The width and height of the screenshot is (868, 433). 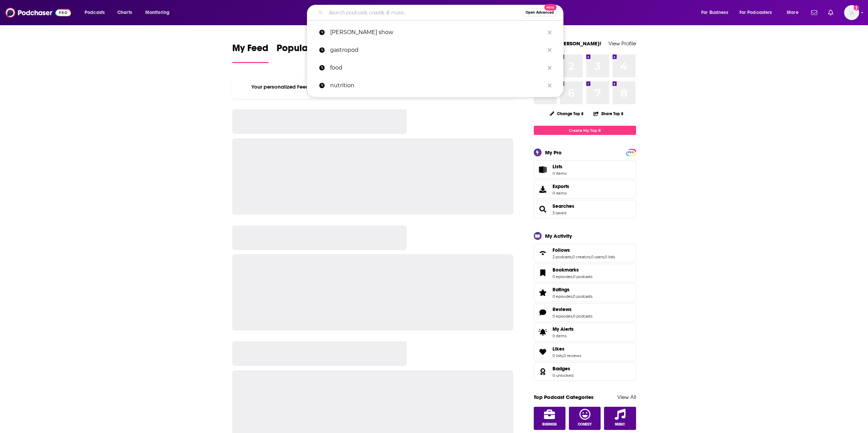 I want to click on span: Bookmarks, so click(x=585, y=273).